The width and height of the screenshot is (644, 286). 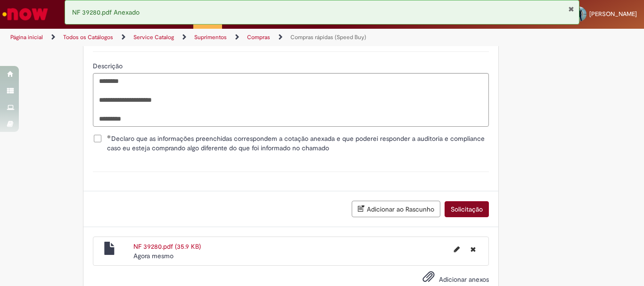 What do you see at coordinates (25, 14) in the screenshot?
I see `img: ServiceNow` at bounding box center [25, 14].